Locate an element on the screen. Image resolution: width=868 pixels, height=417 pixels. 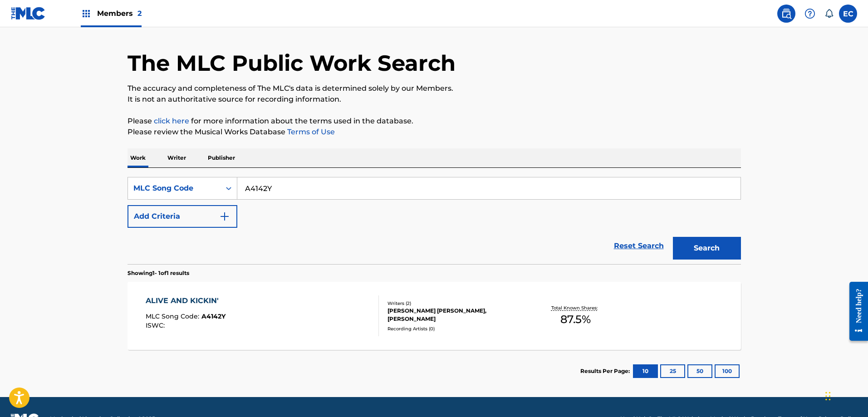
div: ALIVE AND KICKIN' is located at coordinates (186, 301).